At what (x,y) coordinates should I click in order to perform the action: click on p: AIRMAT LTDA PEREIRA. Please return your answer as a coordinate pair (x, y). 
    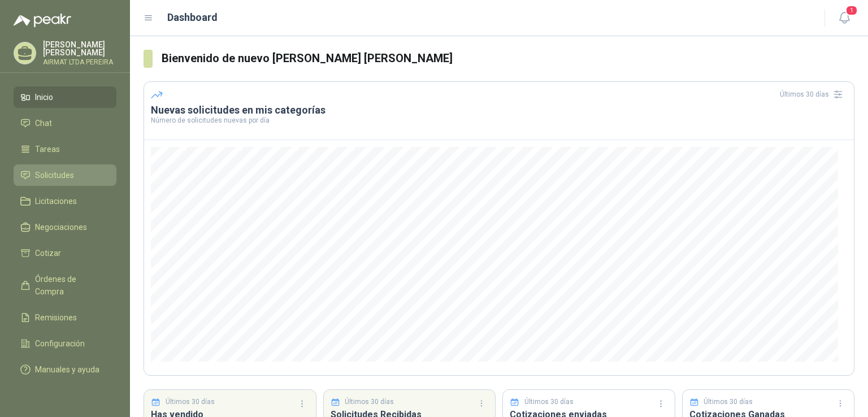
    Looking at the image, I should click on (79, 62).